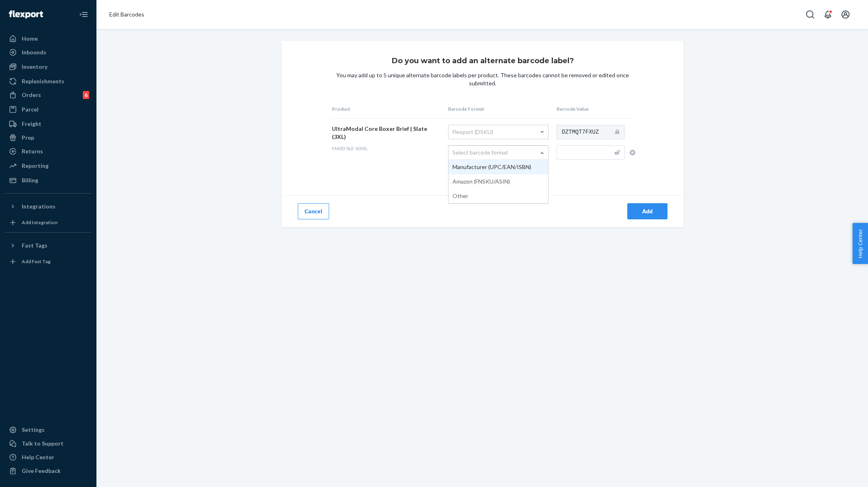  What do you see at coordinates (48, 207) in the screenshot?
I see `button: Integrations` at bounding box center [48, 207].